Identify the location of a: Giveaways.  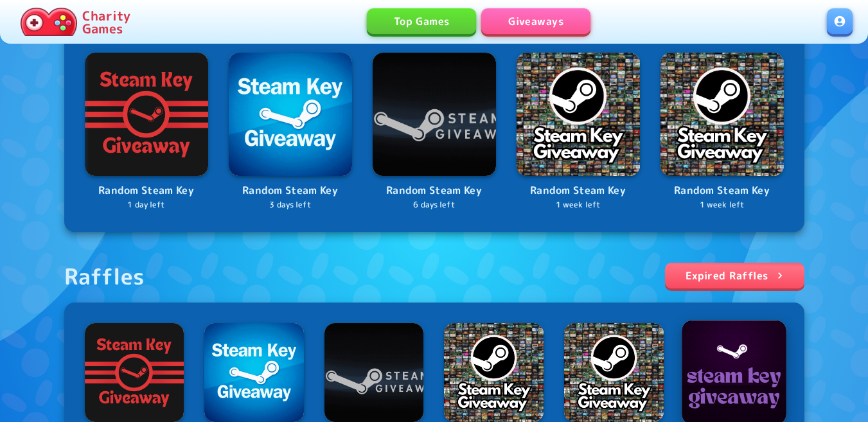
(536, 22).